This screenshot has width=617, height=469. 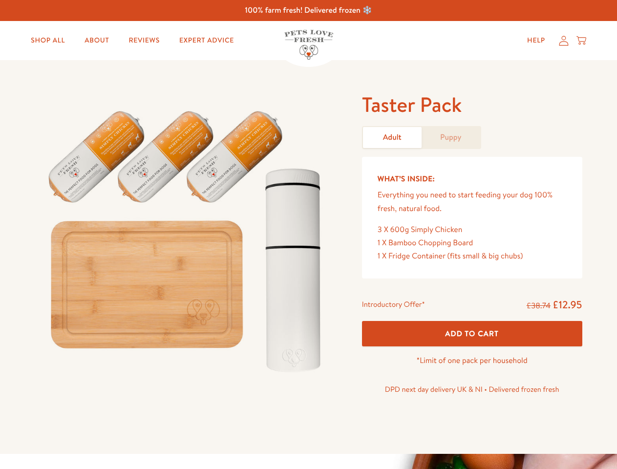 What do you see at coordinates (472, 389) in the screenshot?
I see `p: DPD next day delivery UK & NI • Delivered frozen fresh` at bounding box center [472, 389].